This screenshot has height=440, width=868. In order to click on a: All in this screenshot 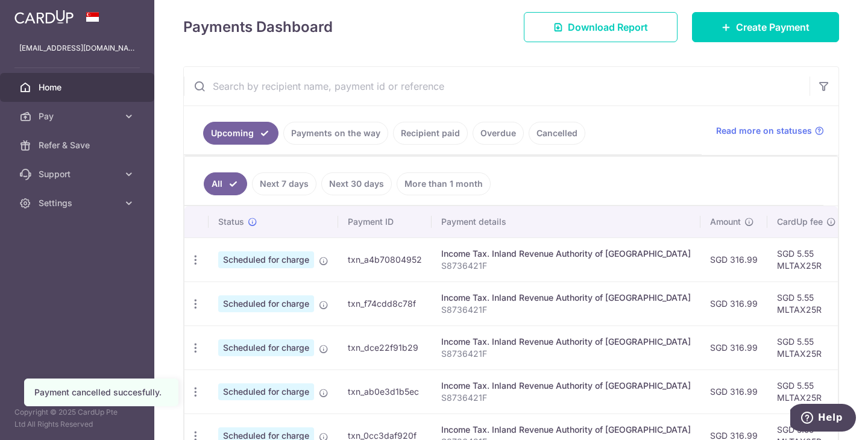, I will do `click(225, 184)`.